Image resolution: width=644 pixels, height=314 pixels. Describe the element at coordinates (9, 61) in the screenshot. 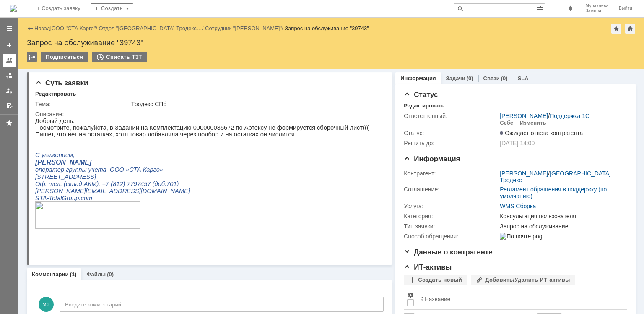

I see `a: Заявки на командах` at that location.